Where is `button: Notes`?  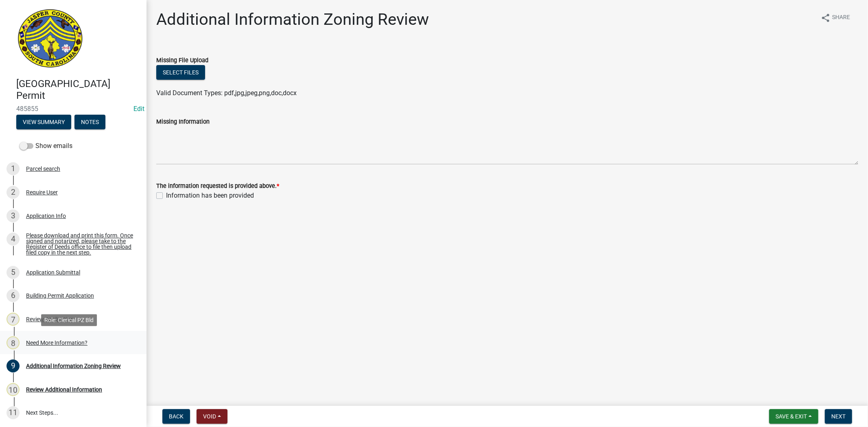 button: Notes is located at coordinates (90, 122).